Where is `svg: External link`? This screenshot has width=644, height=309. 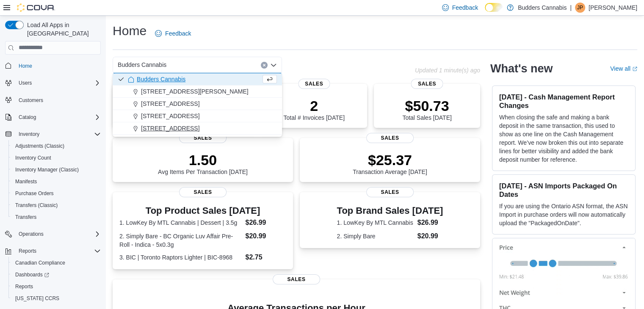
svg: External link is located at coordinates (635, 69).